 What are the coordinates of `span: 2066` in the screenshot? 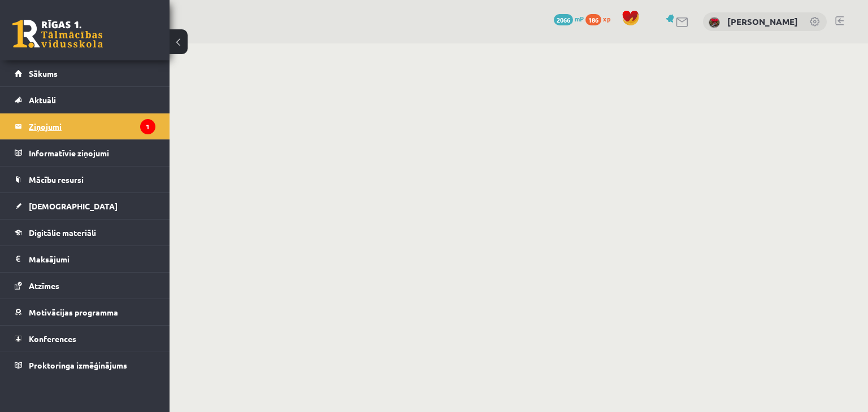 It's located at (563, 20).